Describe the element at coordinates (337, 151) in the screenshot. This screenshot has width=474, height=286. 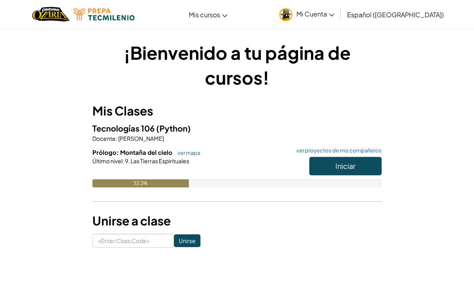
I see `a: ver proyectos de mis compañeros` at that location.